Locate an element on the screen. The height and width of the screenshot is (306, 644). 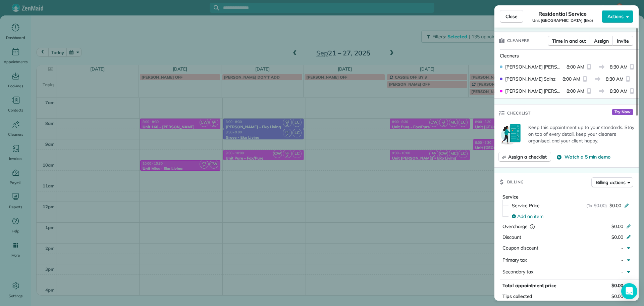
button: Time in and out is located at coordinates (569, 41).